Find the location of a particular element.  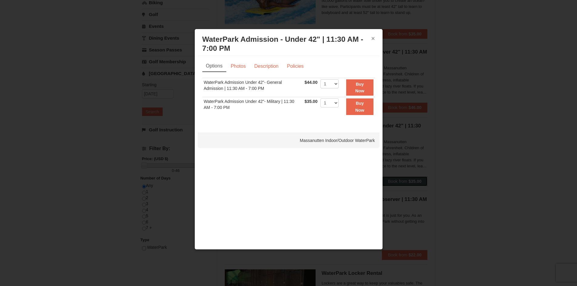

a: Policies is located at coordinates (295, 66).